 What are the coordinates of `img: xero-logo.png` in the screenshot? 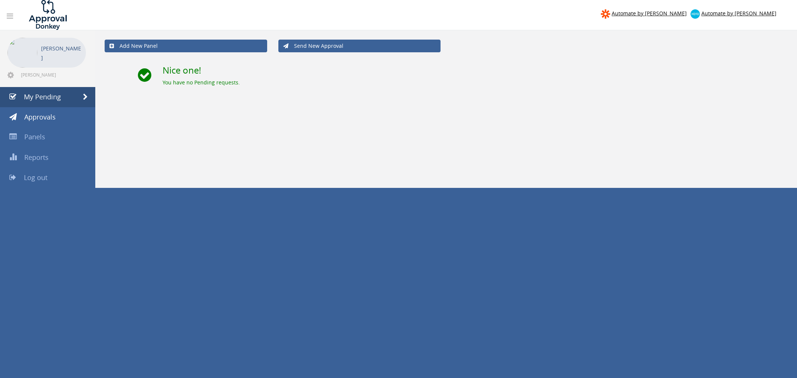 It's located at (695, 14).